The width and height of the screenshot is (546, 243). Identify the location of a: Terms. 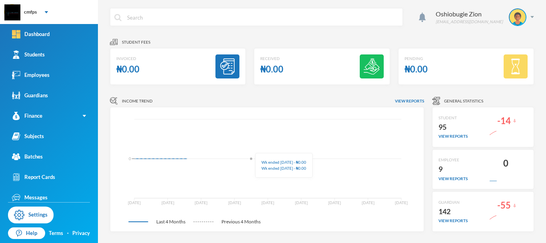
(56, 233).